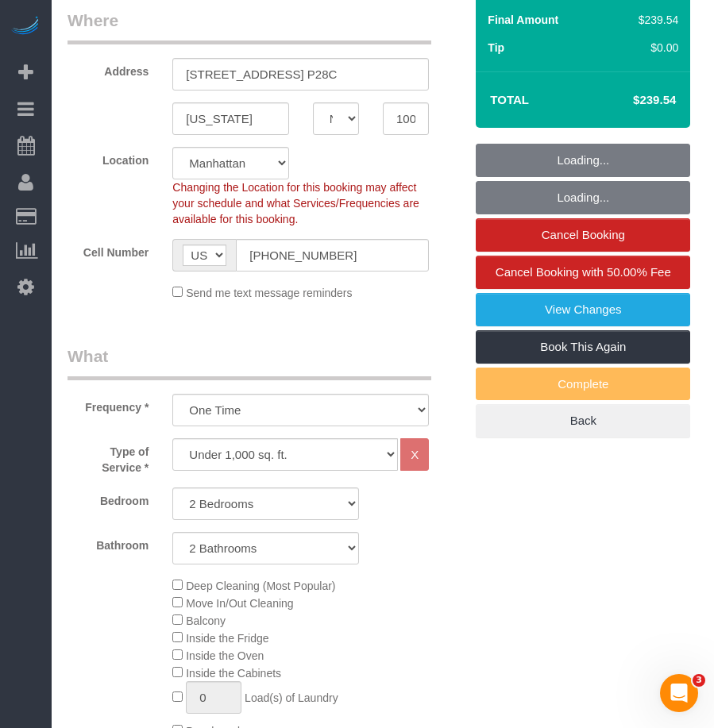  Describe the element at coordinates (583, 273) in the screenshot. I see `a: Cancel Booking with 50.00% Fee` at that location.